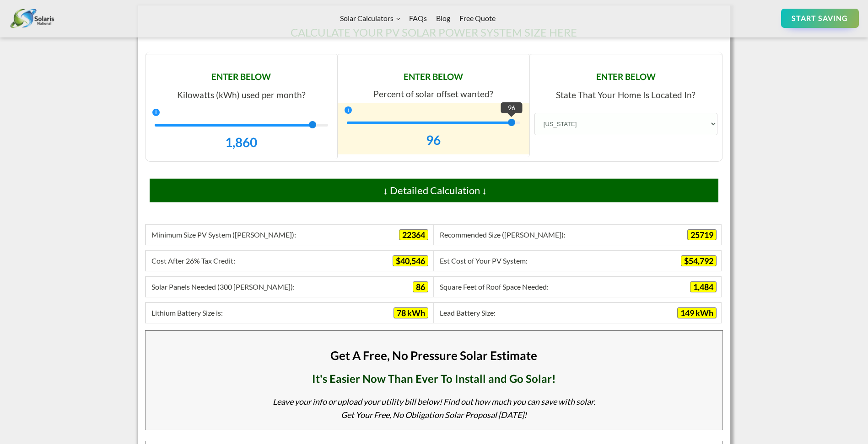 This screenshot has height=444, width=868. What do you see at coordinates (241, 142) in the screenshot?
I see `div: 1,860` at bounding box center [241, 142].